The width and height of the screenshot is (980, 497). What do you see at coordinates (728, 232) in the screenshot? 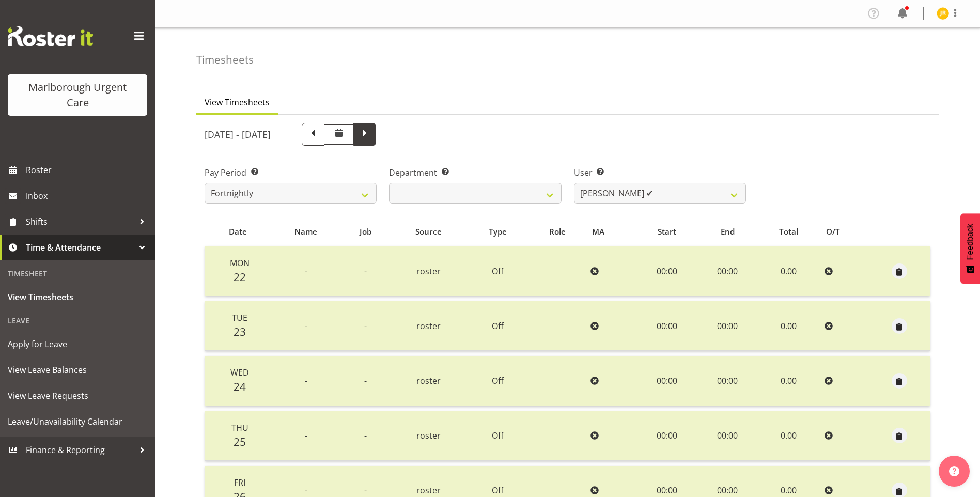
I see `span: End` at bounding box center [728, 232].